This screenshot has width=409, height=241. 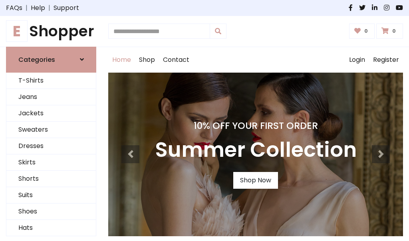 What do you see at coordinates (255, 180) in the screenshot?
I see `a: Shop Now` at bounding box center [255, 180].